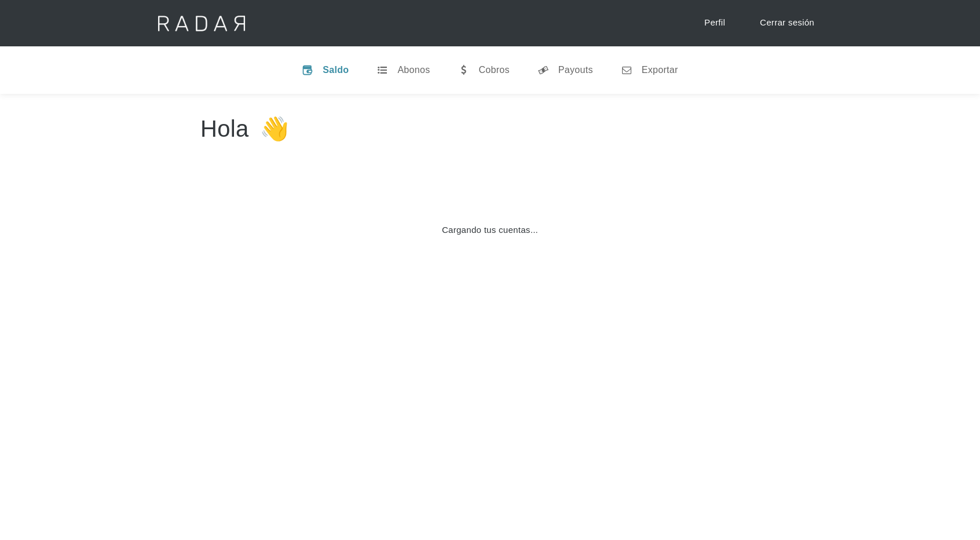  What do you see at coordinates (787, 22) in the screenshot?
I see `a: Cerrar sesión` at bounding box center [787, 22].